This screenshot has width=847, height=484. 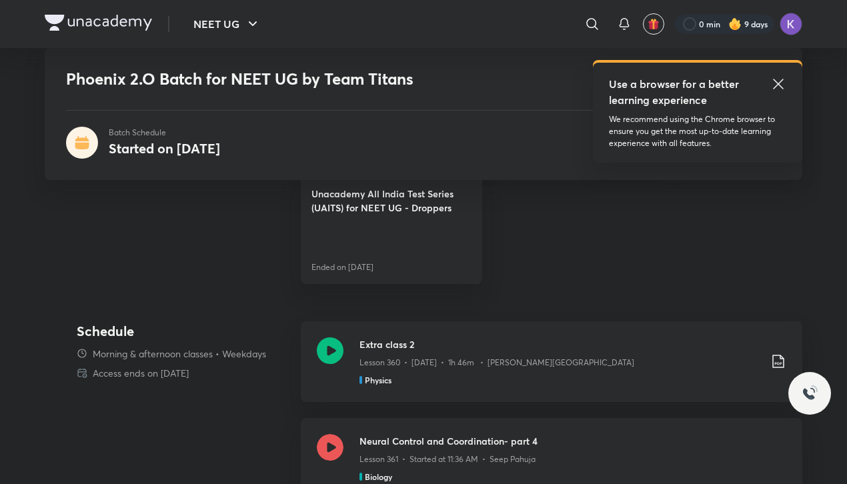 What do you see at coordinates (654, 24) in the screenshot?
I see `button: avatar` at bounding box center [654, 24].